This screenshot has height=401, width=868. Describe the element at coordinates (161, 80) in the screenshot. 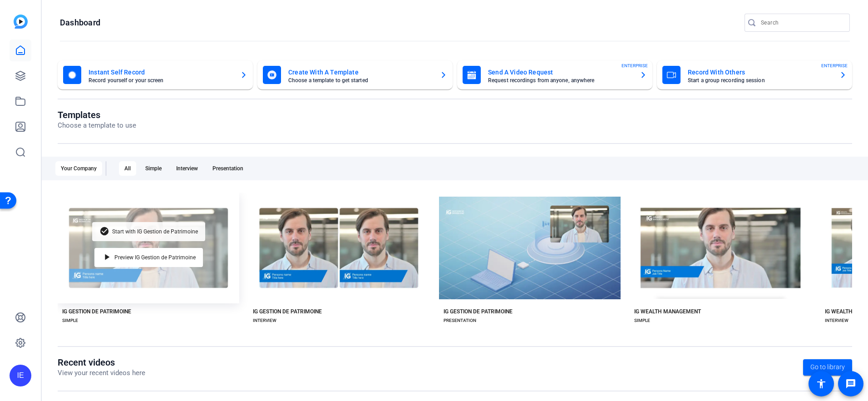

I see `mat-card-subtitle: Record yourself or your screen` at that location.